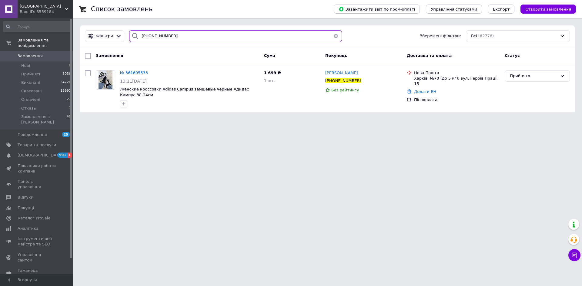 The image size is (582, 286). I want to click on span: Отказы, so click(29, 109).